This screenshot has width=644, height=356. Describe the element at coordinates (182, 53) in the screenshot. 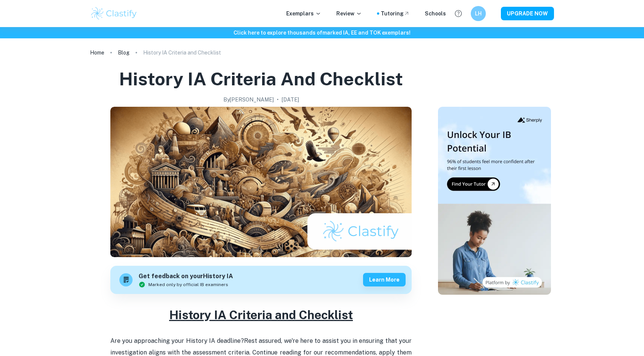

I see `p: History IA Criteria and Checklist` at that location.